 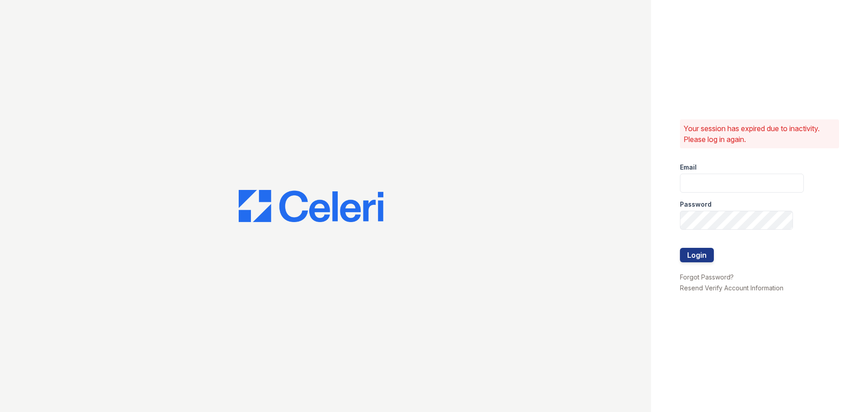 I want to click on img: CE_Logo_Blue-a8612792a0a2168367f1c8372b55b34899dd931a85d93a1a3d3e32e68fde9ad4.png, so click(x=311, y=206).